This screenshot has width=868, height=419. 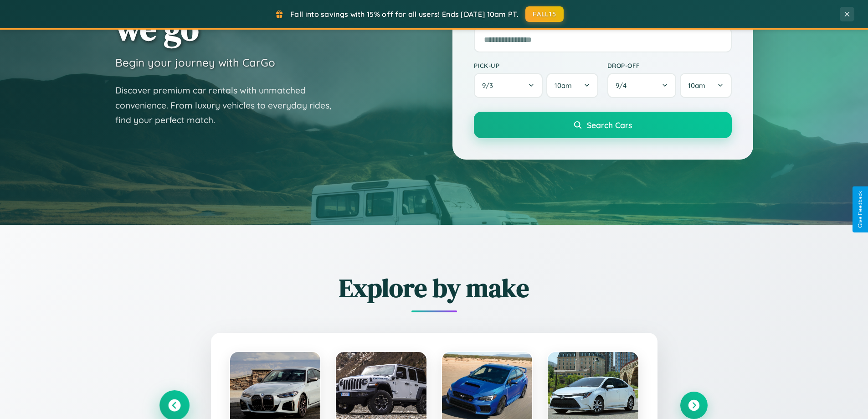 What do you see at coordinates (508, 85) in the screenshot?
I see `button: 9/3` at bounding box center [508, 85].